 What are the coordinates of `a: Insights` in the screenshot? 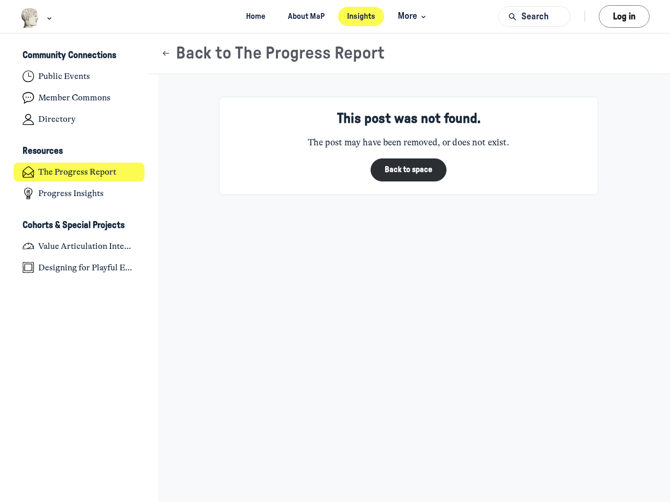 It's located at (361, 16).